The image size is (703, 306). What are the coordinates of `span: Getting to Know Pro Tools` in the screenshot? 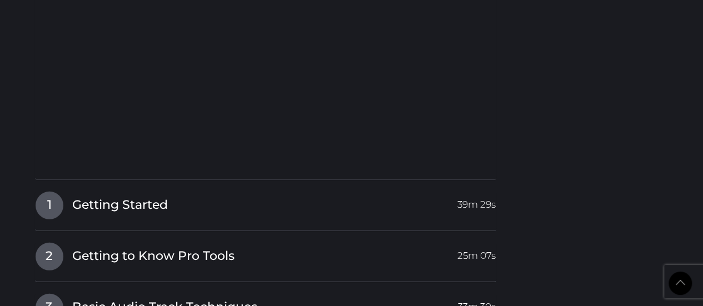 It's located at (153, 256).